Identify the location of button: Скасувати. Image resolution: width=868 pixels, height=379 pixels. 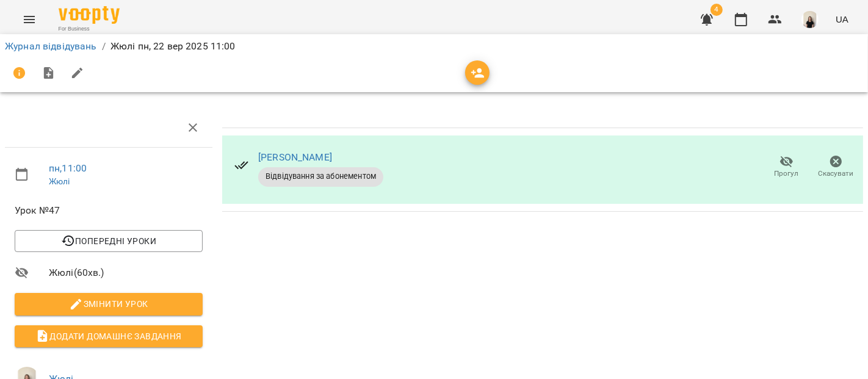
(836, 167).